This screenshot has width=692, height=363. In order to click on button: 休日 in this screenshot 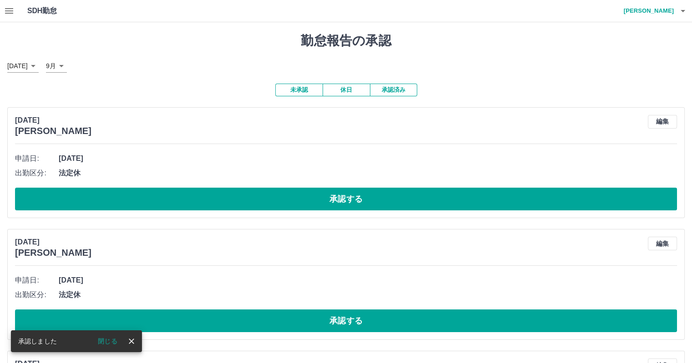, I will do `click(346, 90)`.